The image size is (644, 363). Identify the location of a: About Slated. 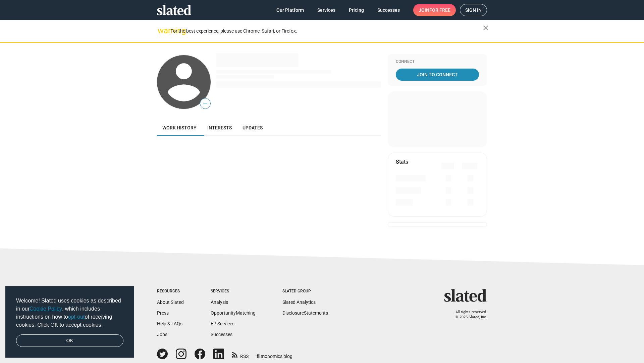
(170, 302).